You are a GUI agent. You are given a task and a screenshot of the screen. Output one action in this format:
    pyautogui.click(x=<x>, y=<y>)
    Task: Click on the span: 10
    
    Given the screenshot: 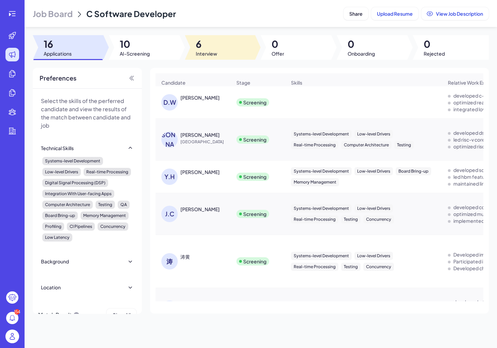 What is the action you would take?
    pyautogui.click(x=135, y=44)
    